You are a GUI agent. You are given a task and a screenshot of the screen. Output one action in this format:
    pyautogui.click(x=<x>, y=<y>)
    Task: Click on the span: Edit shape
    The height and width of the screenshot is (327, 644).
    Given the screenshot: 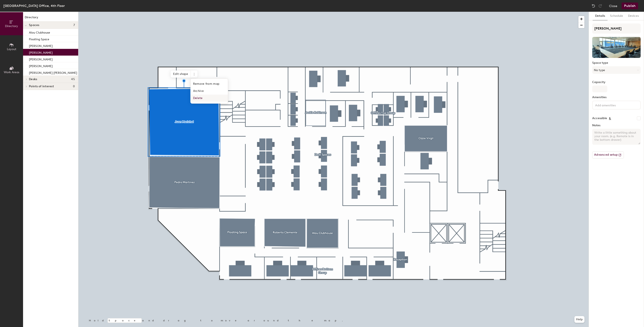 What is the action you would take?
    pyautogui.click(x=181, y=74)
    